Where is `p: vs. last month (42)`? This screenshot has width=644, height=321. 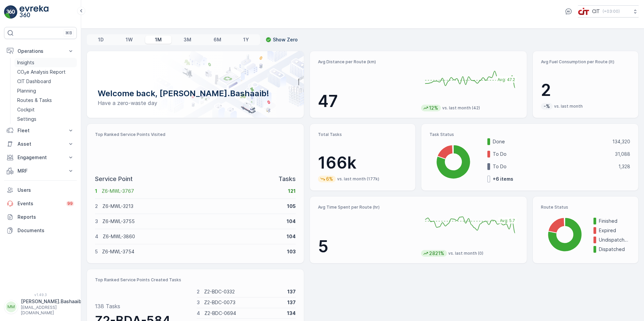
p: vs. last month (42) is located at coordinates (461, 108).